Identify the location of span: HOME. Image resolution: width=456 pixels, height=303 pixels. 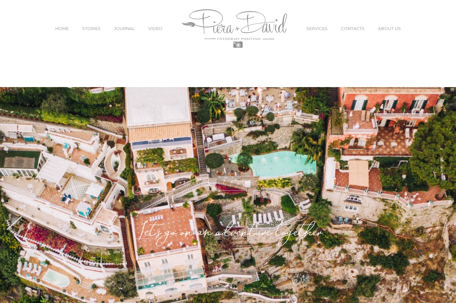
(62, 29).